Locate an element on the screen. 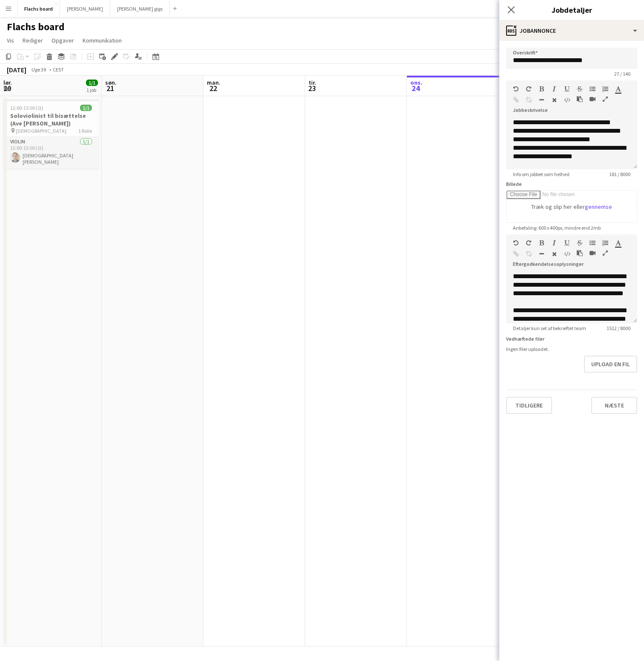 Image resolution: width=644 pixels, height=661 pixels. span: 1 Rolle is located at coordinates (85, 131).